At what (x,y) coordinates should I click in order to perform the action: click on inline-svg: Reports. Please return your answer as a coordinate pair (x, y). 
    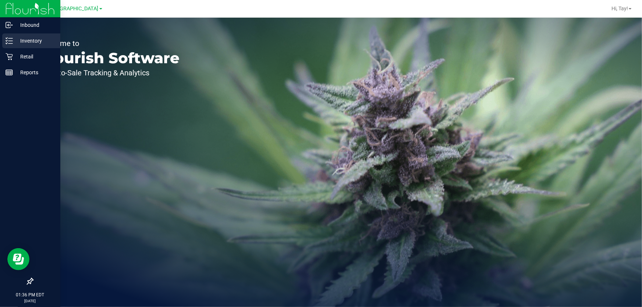
    Looking at the image, I should click on (9, 73).